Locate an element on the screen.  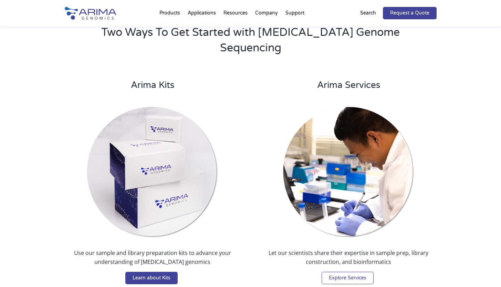
a: Request a Quote is located at coordinates (410, 13).